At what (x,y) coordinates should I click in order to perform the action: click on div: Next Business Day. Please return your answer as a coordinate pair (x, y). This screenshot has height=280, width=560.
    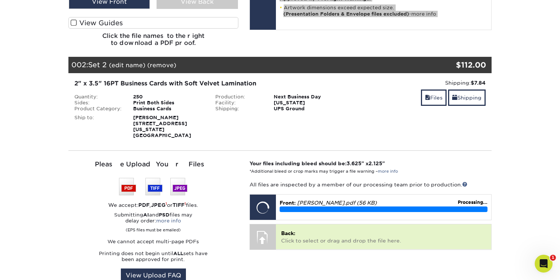
    Looking at the image, I should click on (309, 97).